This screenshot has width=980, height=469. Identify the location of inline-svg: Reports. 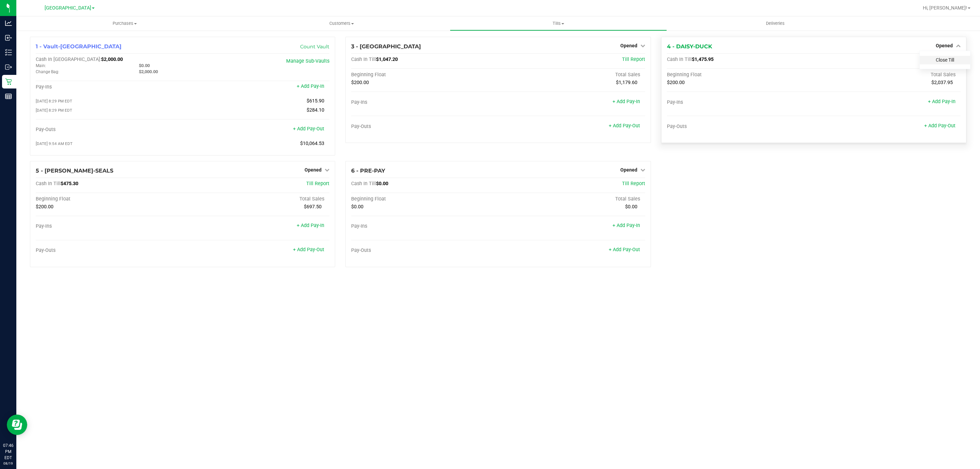
(9, 97).